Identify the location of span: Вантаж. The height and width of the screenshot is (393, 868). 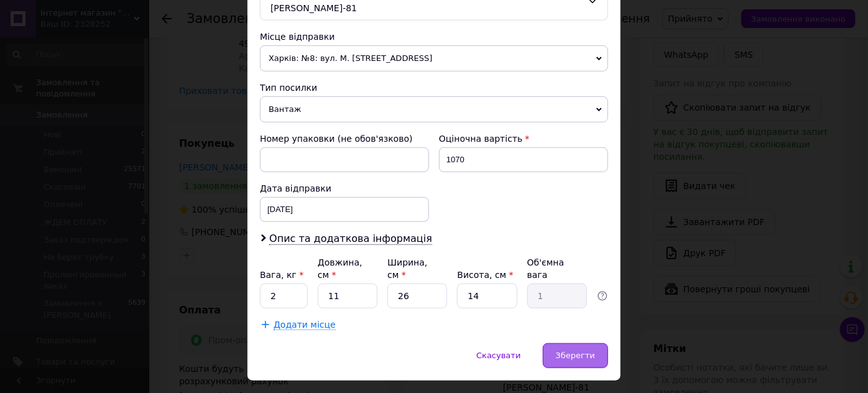
(434, 109).